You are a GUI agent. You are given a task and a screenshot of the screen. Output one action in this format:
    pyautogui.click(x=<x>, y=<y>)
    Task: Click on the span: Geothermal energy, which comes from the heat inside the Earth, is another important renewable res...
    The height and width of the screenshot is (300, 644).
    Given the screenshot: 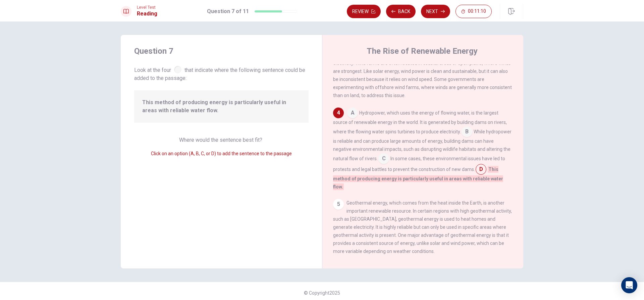 What is the action you would take?
    pyautogui.click(x=422, y=227)
    